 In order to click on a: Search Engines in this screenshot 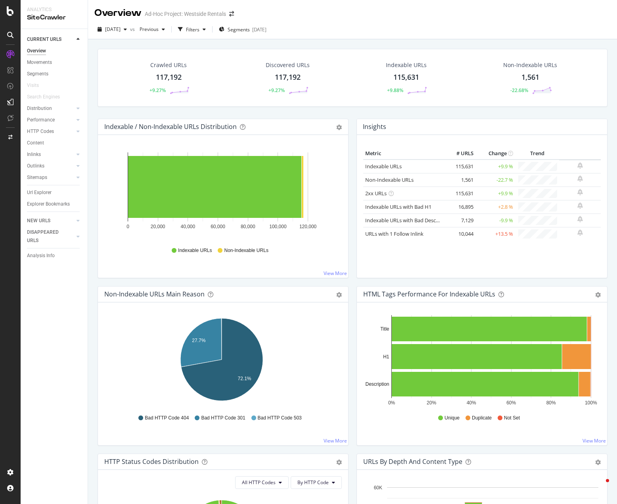, I will do `click(47, 97)`.